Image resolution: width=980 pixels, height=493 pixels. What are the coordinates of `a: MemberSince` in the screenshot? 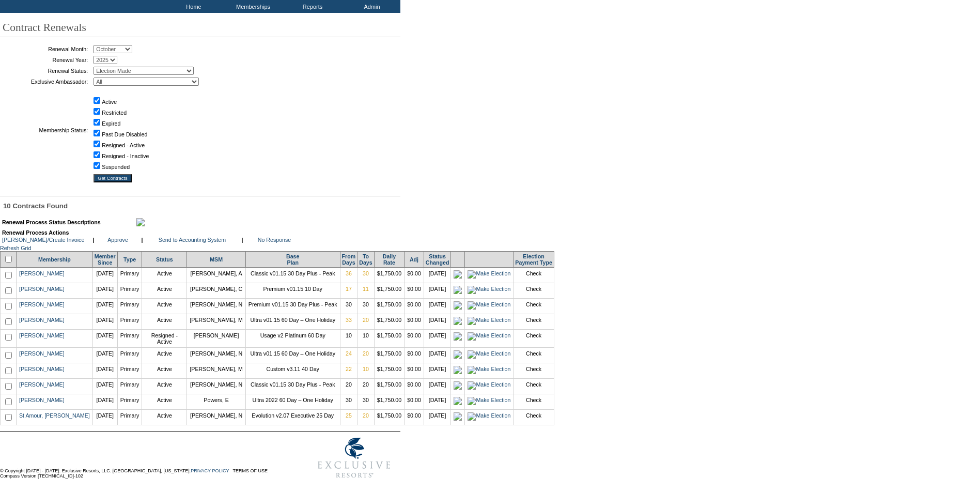 It's located at (105, 260).